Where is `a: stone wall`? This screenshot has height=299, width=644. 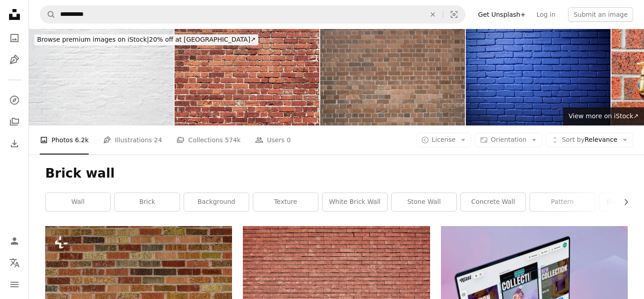 a: stone wall is located at coordinates (424, 202).